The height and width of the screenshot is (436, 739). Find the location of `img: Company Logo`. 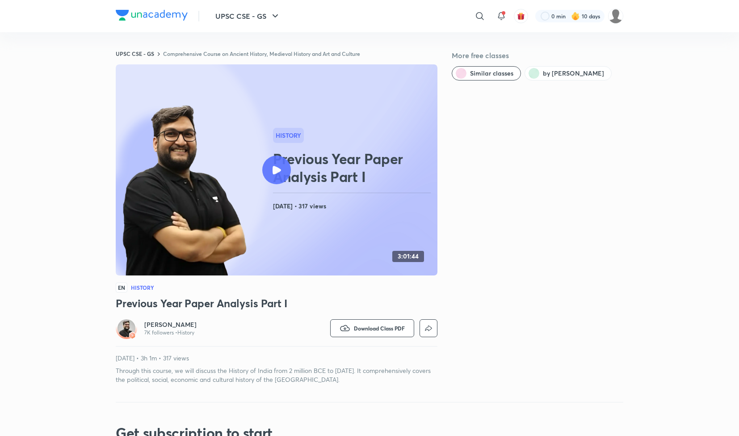

img: Company Logo is located at coordinates (151, 15).